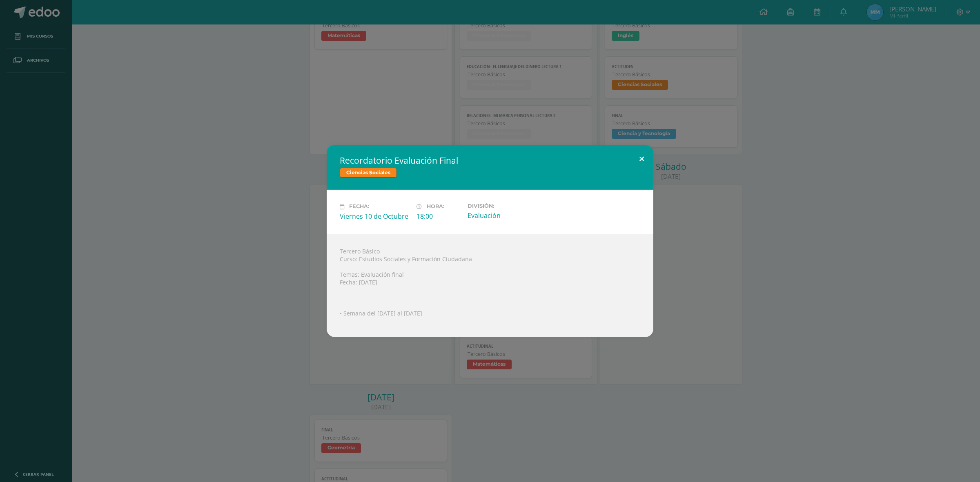 This screenshot has height=482, width=980. What do you see at coordinates (490, 160) in the screenshot?
I see `h2: Recordatorio Evaluación Final` at bounding box center [490, 160].